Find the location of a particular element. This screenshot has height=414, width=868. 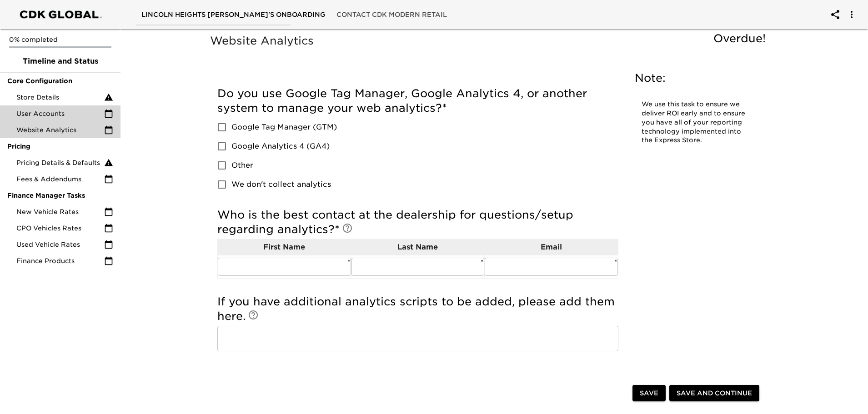

p: We use this task to ensure we deliver ROI early and to ensure you have all of your reporting tech... is located at coordinates (696, 122).